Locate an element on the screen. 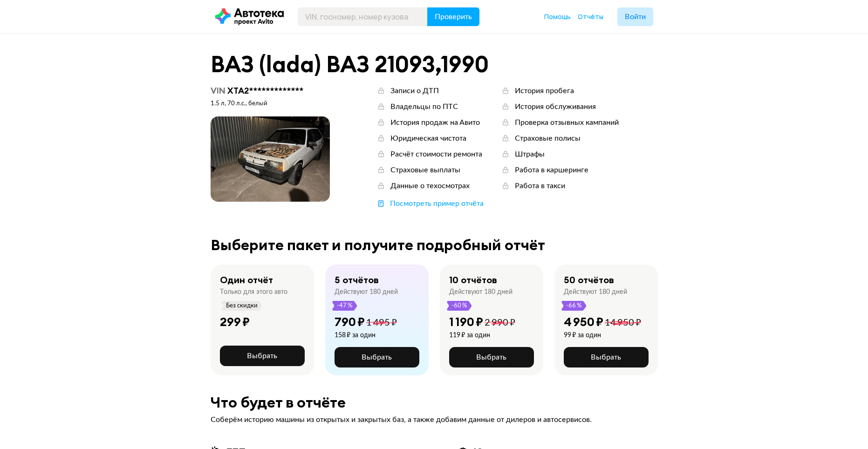  div: 99 ₽ за один is located at coordinates (602, 336).